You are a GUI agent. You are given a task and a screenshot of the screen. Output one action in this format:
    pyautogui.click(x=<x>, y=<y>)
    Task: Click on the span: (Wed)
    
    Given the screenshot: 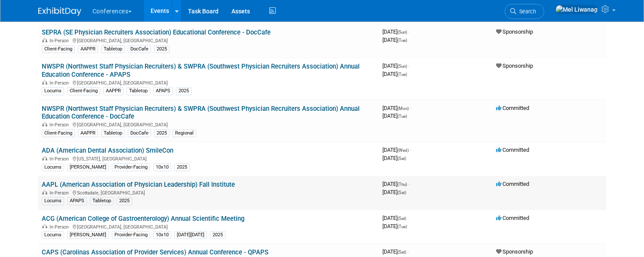 What is the action you would take?
    pyautogui.click(x=403, y=150)
    